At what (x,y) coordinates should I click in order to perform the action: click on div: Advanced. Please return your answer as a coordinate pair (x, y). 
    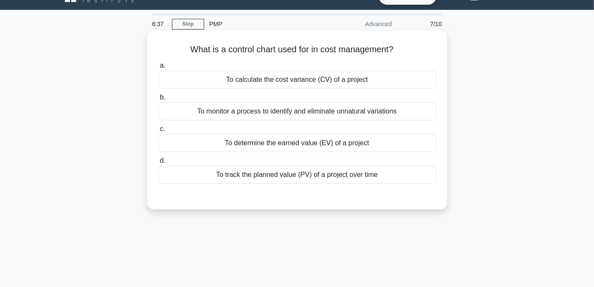
    Looking at the image, I should click on (359, 24).